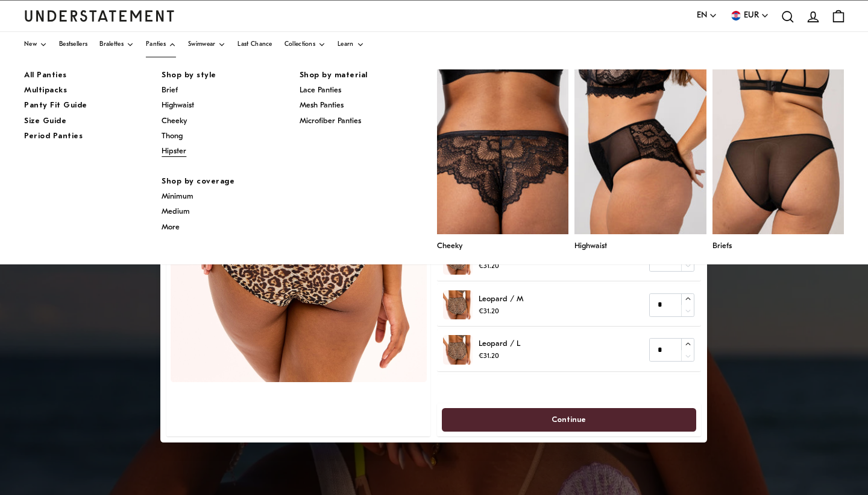  What do you see at coordinates (177, 196) in the screenshot?
I see `span: Minimum` at bounding box center [177, 196].